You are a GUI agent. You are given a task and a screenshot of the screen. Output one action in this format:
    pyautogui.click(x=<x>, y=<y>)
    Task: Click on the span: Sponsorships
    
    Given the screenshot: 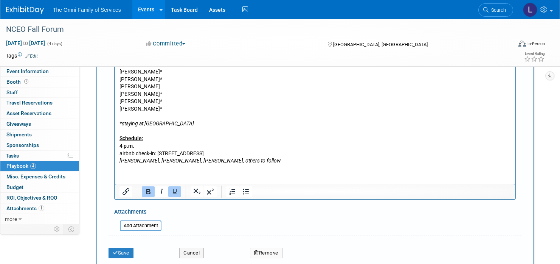 What is the action you would take?
    pyautogui.click(x=23, y=145)
    